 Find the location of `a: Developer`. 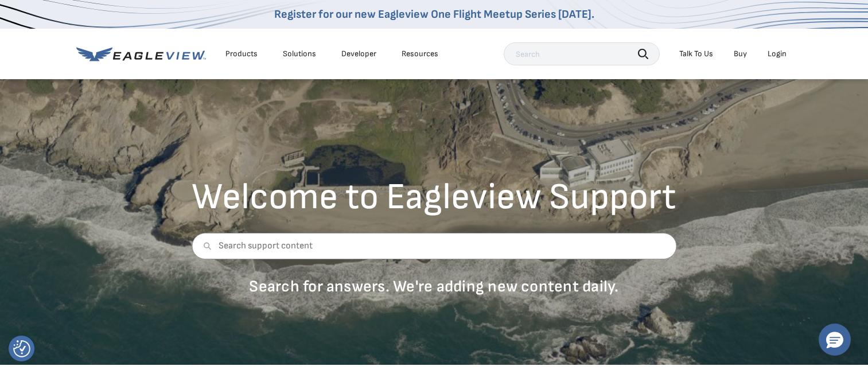

a: Developer is located at coordinates (359, 54).